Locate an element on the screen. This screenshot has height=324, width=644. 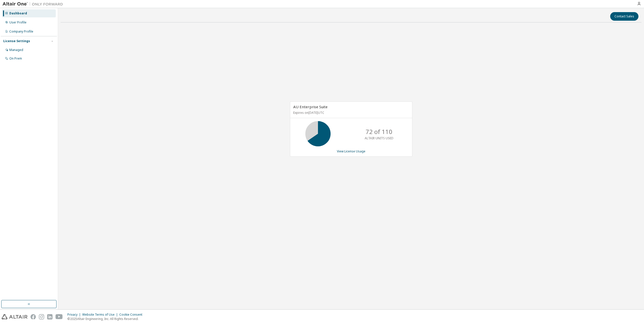
div: Company Profile is located at coordinates (21, 32).